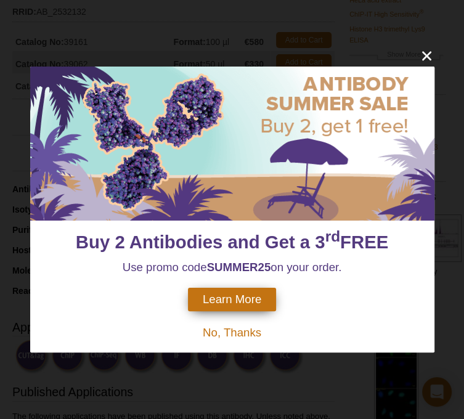 The height and width of the screenshot is (419, 464). I want to click on button: close, so click(427, 55).